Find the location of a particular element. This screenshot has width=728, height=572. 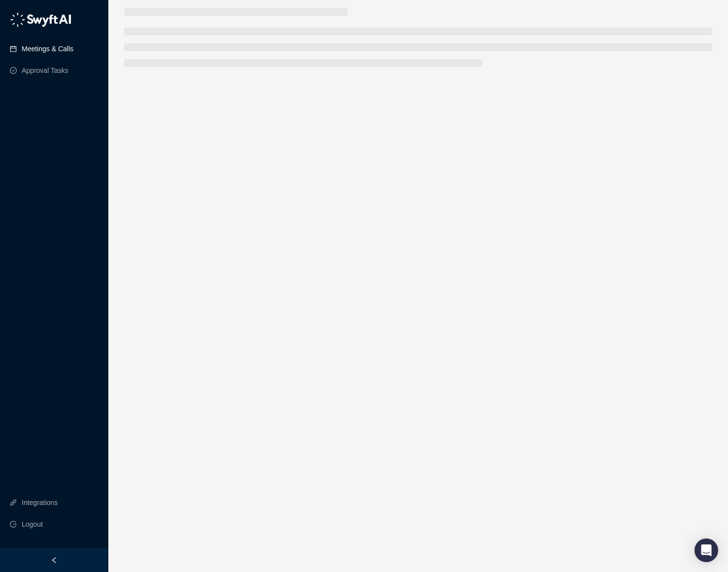

img: logo-05li4sbe.png is located at coordinates (40, 20).